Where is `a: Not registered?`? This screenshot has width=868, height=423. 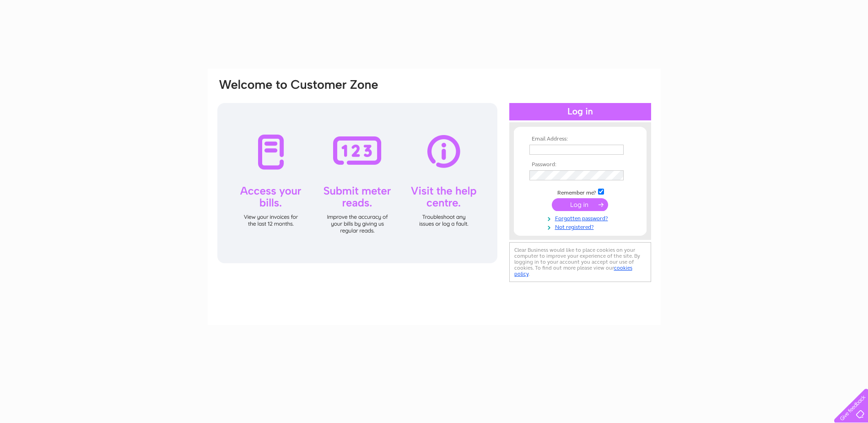 a: Not registered? is located at coordinates (581, 226).